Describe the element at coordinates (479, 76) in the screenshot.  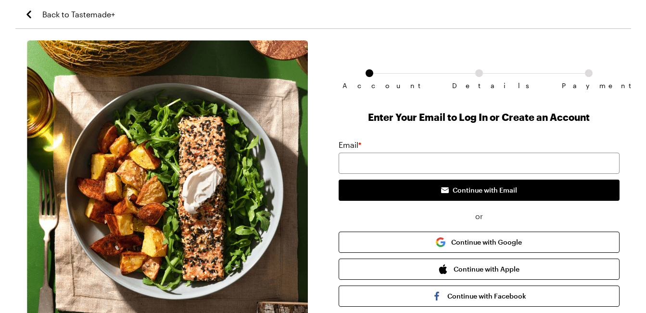
I see `ol: Subscription checkout form navigation` at that location.